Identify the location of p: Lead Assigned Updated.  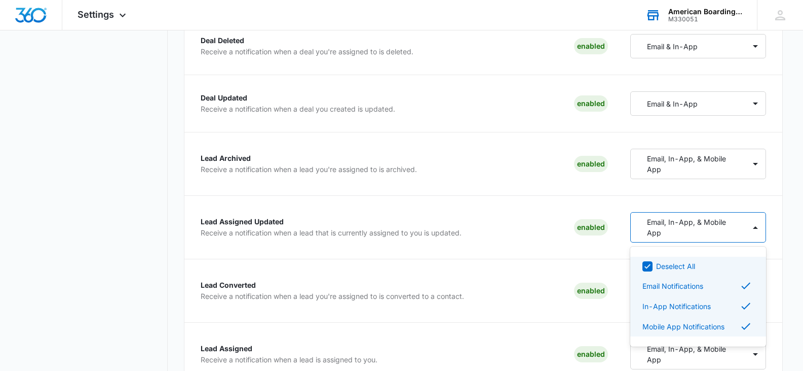
(331, 221).